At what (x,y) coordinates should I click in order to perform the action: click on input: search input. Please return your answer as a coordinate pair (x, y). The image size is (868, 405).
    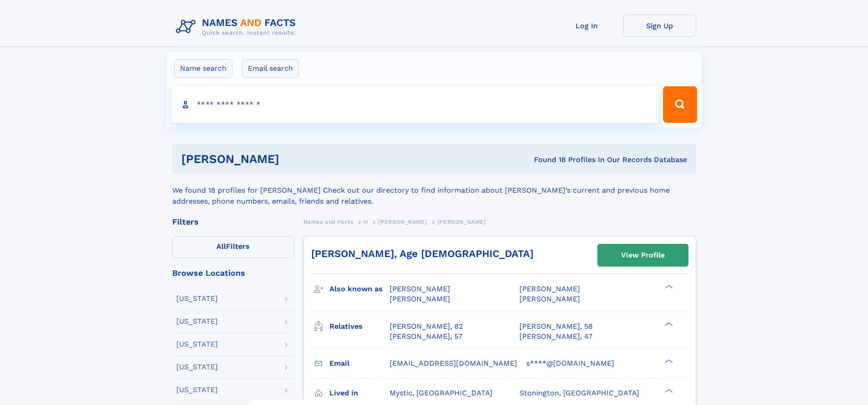
    Looking at the image, I should click on (416, 105).